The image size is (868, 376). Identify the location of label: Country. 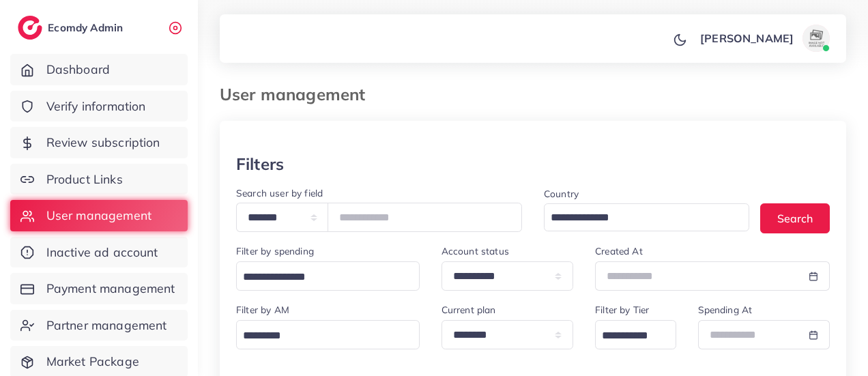
(561, 194).